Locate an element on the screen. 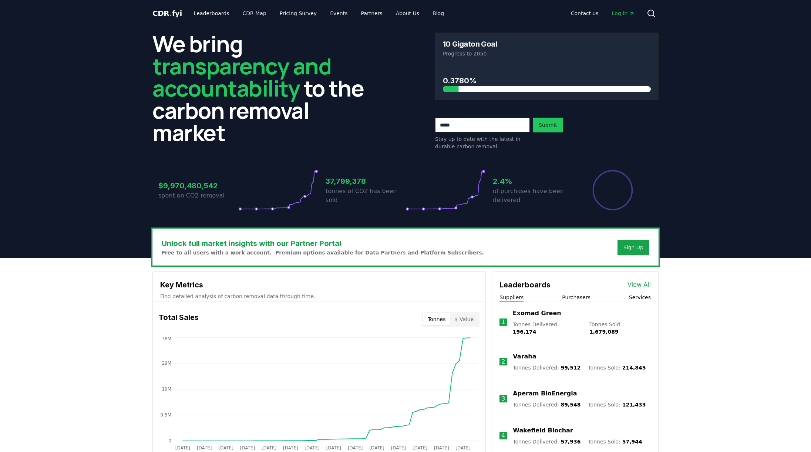 The height and width of the screenshot is (452, 811). tspan: 19M is located at coordinates (166, 389).